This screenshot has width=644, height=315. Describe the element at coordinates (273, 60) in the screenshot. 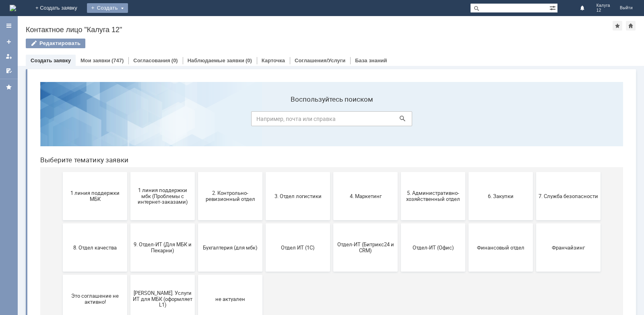

I see `a: Карточка` at that location.